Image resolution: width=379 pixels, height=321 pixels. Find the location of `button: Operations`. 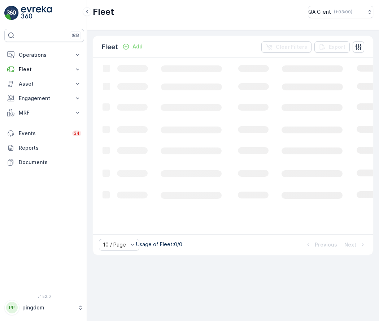

button: Operations is located at coordinates (44, 55).